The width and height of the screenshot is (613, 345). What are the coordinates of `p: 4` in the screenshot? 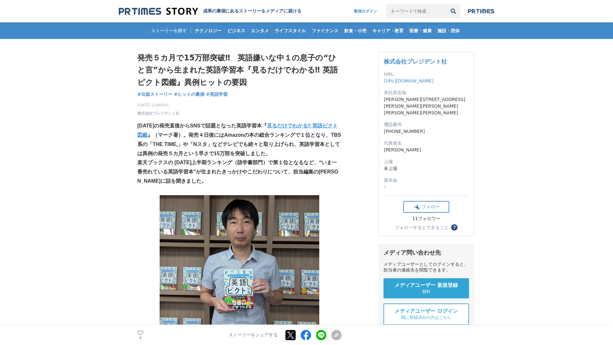 It's located at (140, 338).